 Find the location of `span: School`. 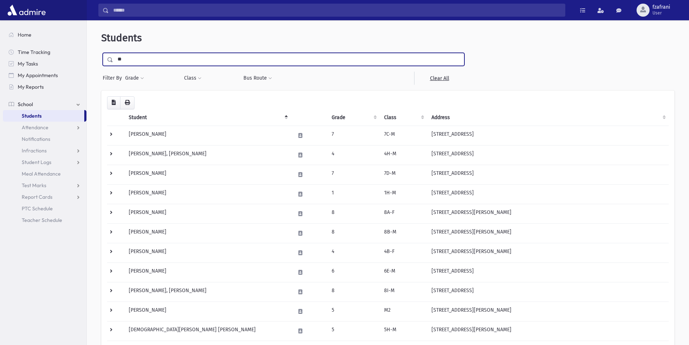

span: School is located at coordinates (25, 104).